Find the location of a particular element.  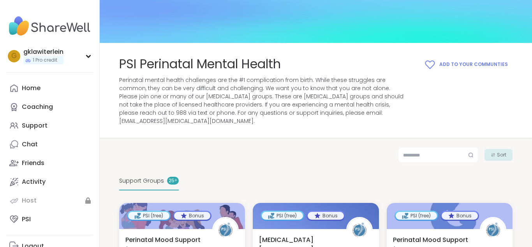

div: PSI is located at coordinates (26, 219).